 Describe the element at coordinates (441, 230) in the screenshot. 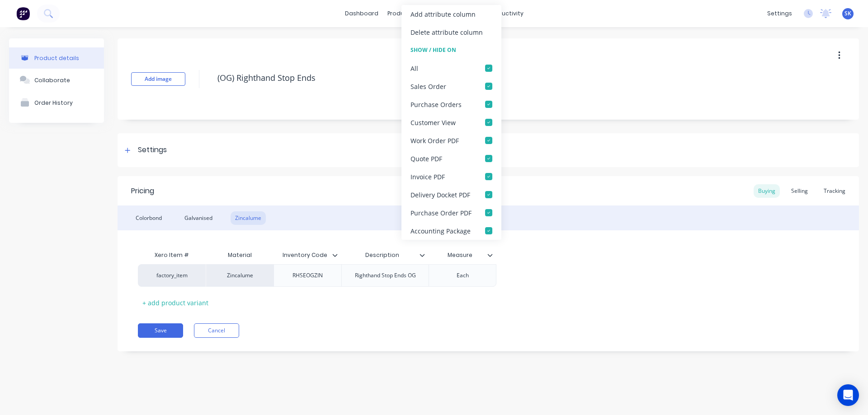

I see `div: Accounting Package` at that location.